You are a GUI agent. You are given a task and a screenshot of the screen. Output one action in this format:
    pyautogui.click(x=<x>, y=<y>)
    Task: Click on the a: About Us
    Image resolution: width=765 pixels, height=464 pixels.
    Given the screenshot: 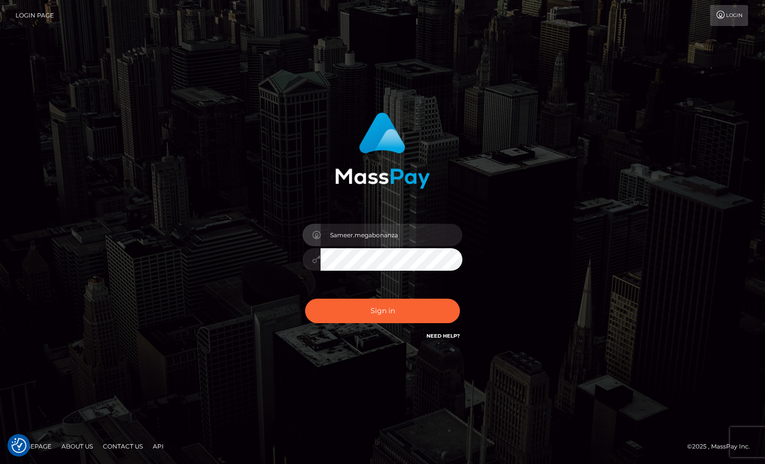 What is the action you would take?
    pyautogui.click(x=77, y=446)
    